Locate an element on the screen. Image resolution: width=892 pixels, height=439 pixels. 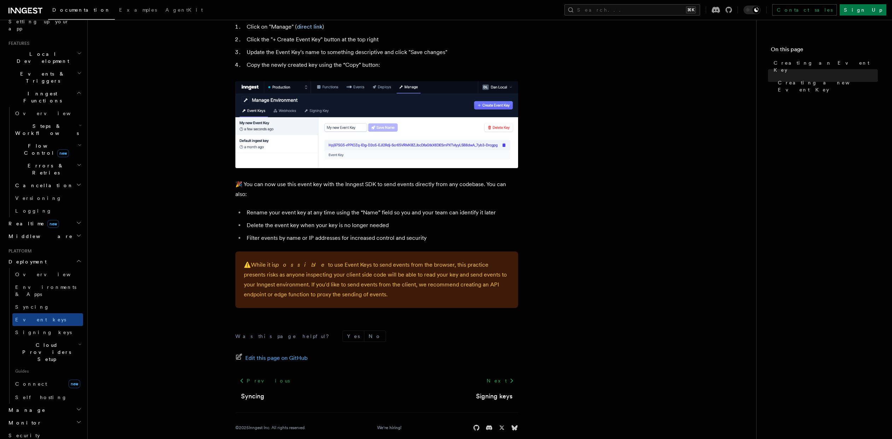
a: AgentKit is located at coordinates (184, 11).